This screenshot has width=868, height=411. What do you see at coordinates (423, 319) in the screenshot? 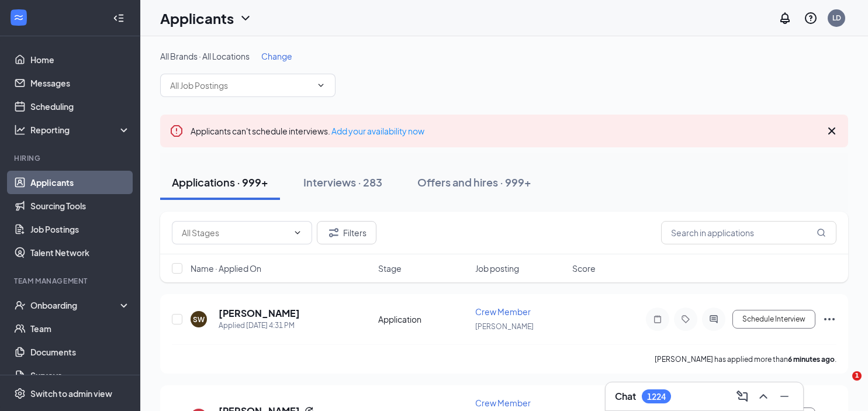
I see `div: Application` at bounding box center [423, 319].